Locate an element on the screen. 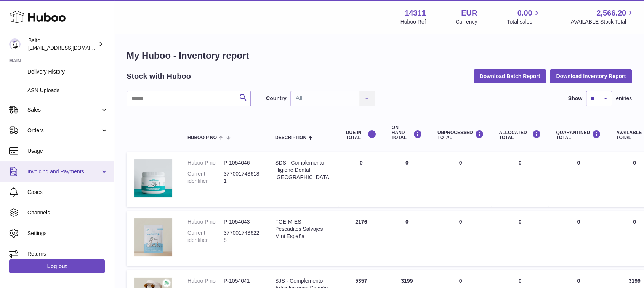 The width and height of the screenshot is (644, 288). div: ALLOCATED Total is located at coordinates (519, 135).